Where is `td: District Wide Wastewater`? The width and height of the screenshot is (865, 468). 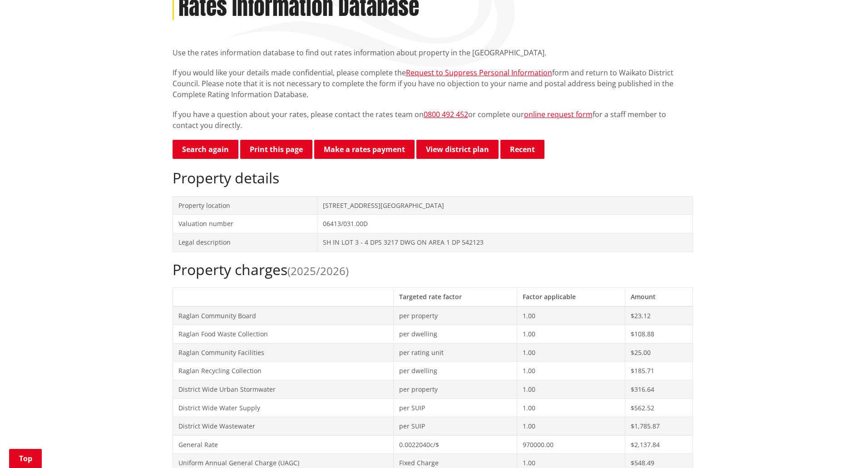 td: District Wide Wastewater is located at coordinates (283, 426).